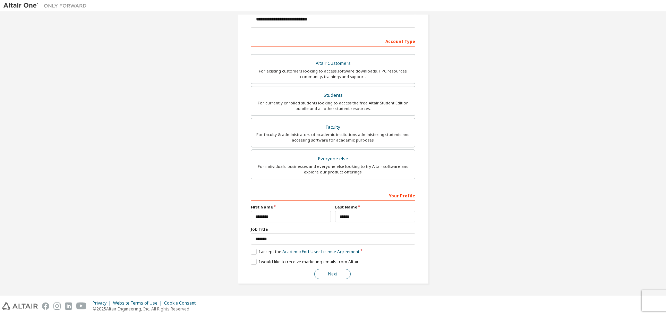  Describe the element at coordinates (45, 306) in the screenshot. I see `img: facebook.svg` at that location.